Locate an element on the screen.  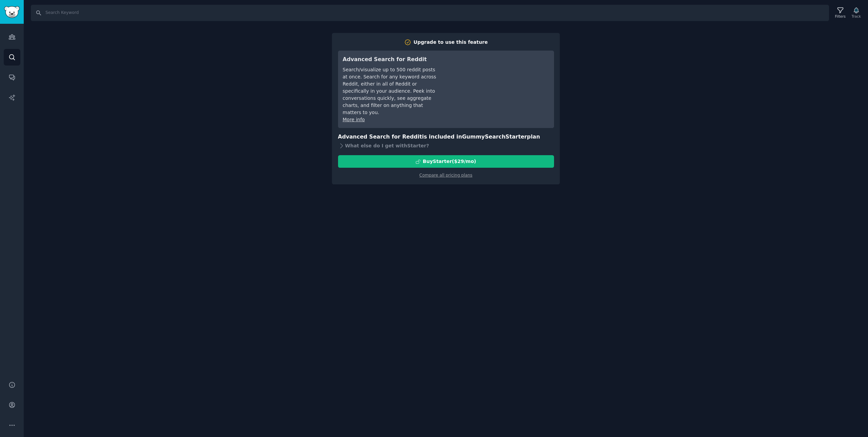
button: BuyStarter($29/mo) is located at coordinates (446, 161).